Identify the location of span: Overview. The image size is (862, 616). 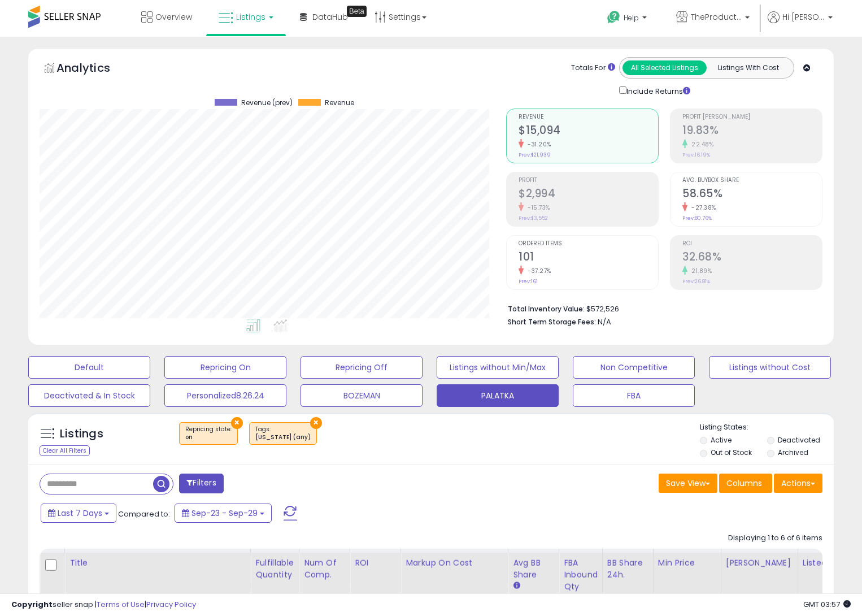
(173, 17).